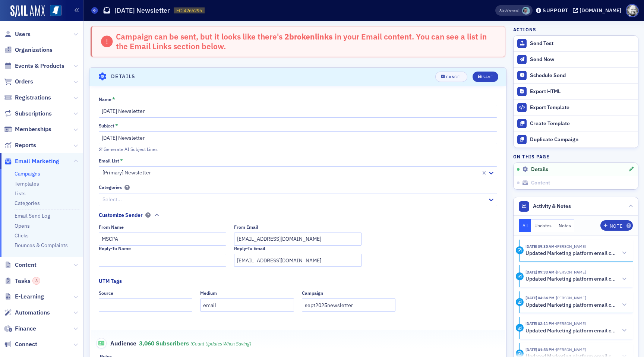  I want to click on span: Tasks, so click(28, 281).